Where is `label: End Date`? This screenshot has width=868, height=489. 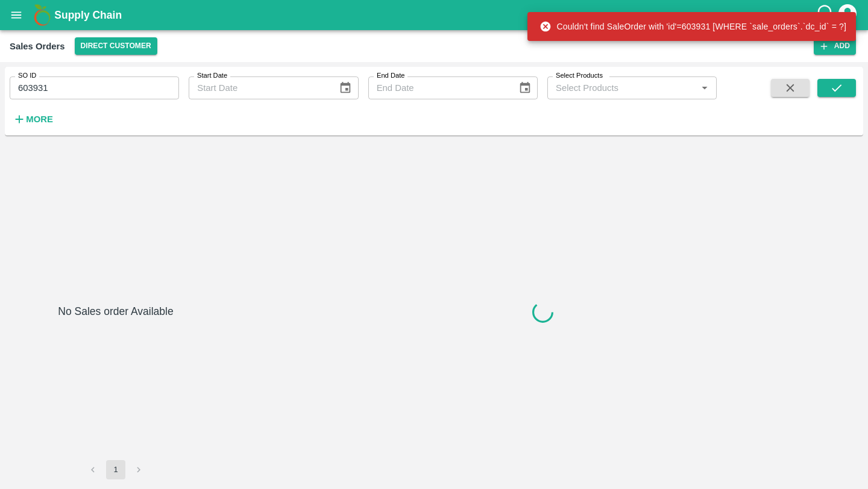
label: End Date is located at coordinates (390, 76).